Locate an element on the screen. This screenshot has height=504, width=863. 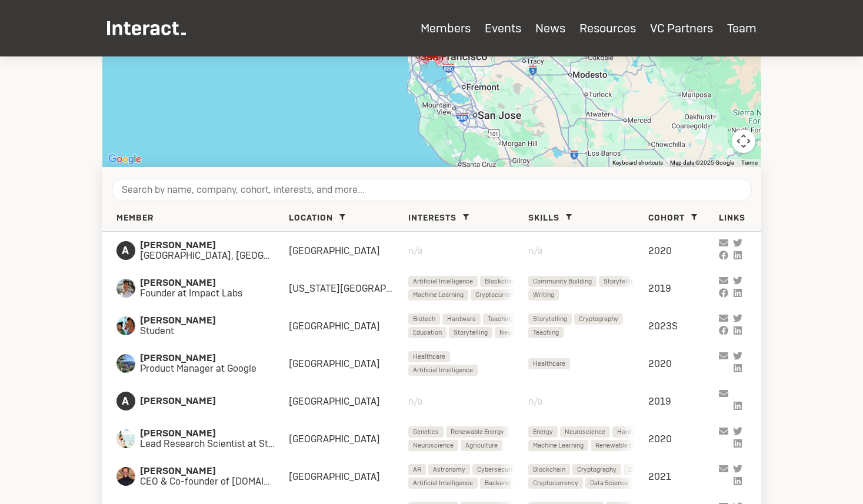
a: News is located at coordinates (550, 28).